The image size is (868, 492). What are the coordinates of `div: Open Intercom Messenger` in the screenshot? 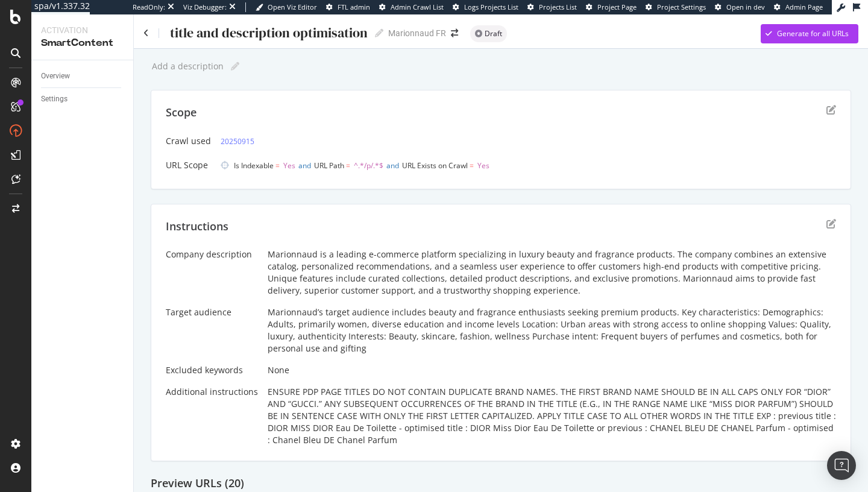 It's located at (842, 466).